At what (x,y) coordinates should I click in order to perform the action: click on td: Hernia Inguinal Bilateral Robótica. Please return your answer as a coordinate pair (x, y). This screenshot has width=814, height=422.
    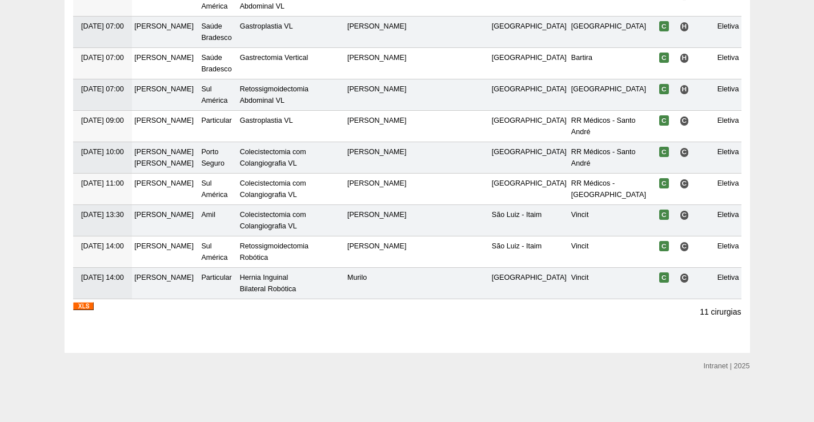
    Looking at the image, I should click on (276, 283).